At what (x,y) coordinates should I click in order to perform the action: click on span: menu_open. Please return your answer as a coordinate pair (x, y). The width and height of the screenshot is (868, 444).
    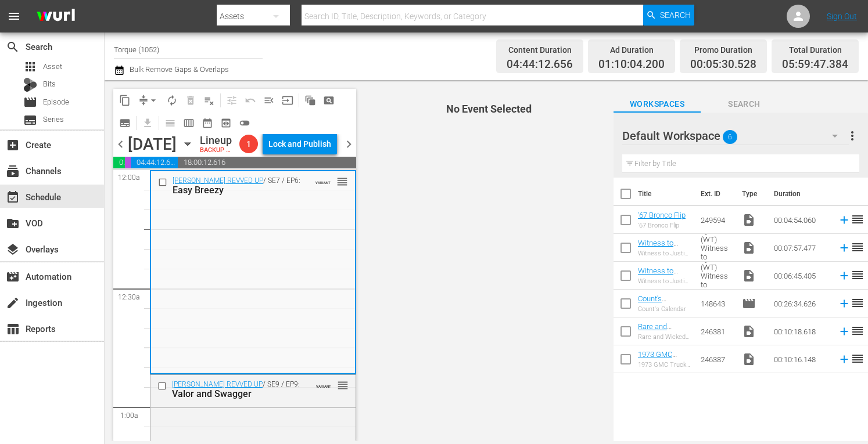
    Looking at the image, I should click on (269, 100).